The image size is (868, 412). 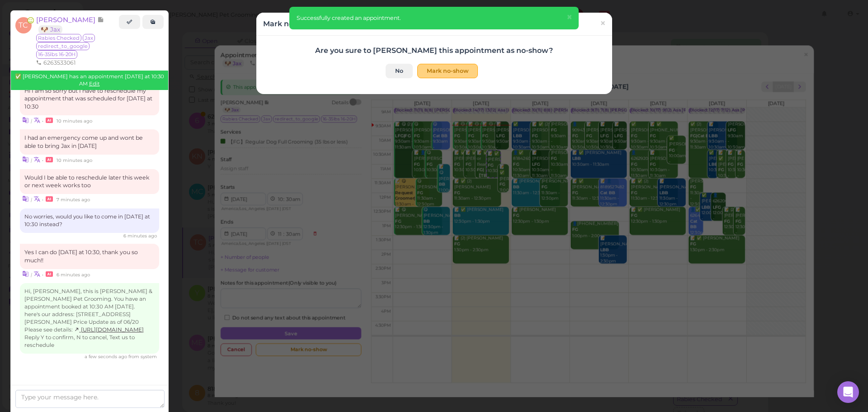 I want to click on span: 16-35lbs 16-20H, so click(x=57, y=54).